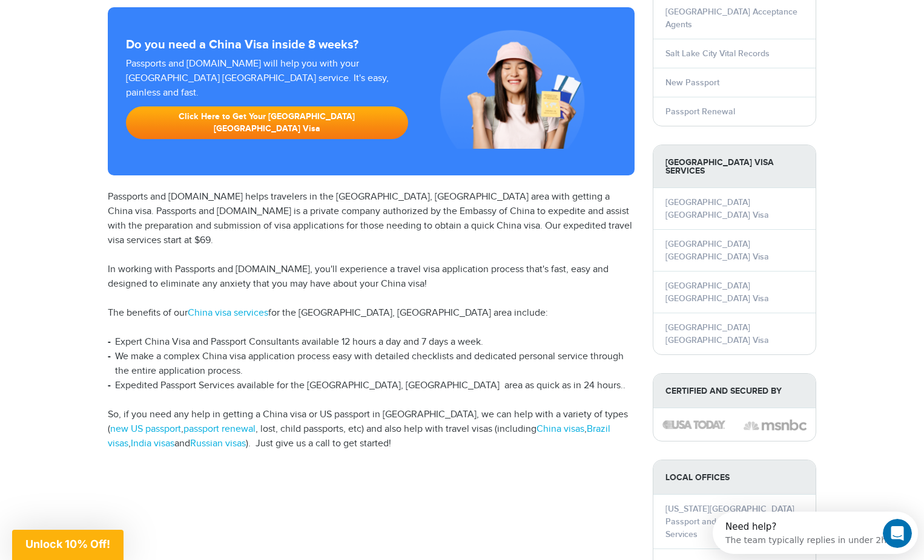 The image size is (924, 560). Describe the element at coordinates (371, 45) in the screenshot. I see `strong: Do you need a China Visa inside 8 weeks?` at that location.